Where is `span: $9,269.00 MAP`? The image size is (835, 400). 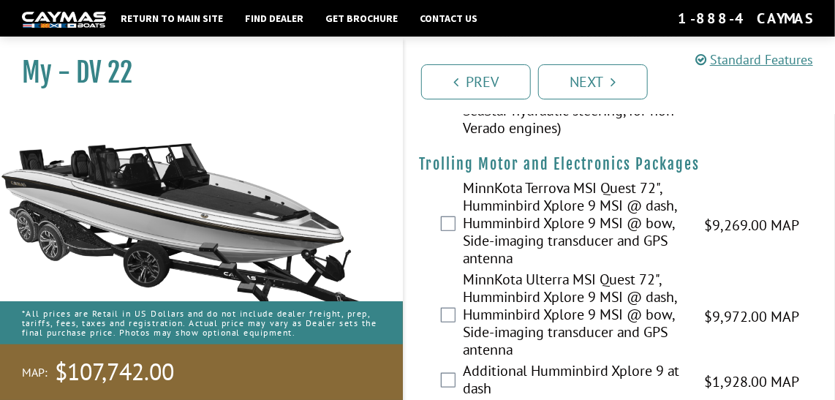
span: $9,269.00 MAP is located at coordinates (752, 225).